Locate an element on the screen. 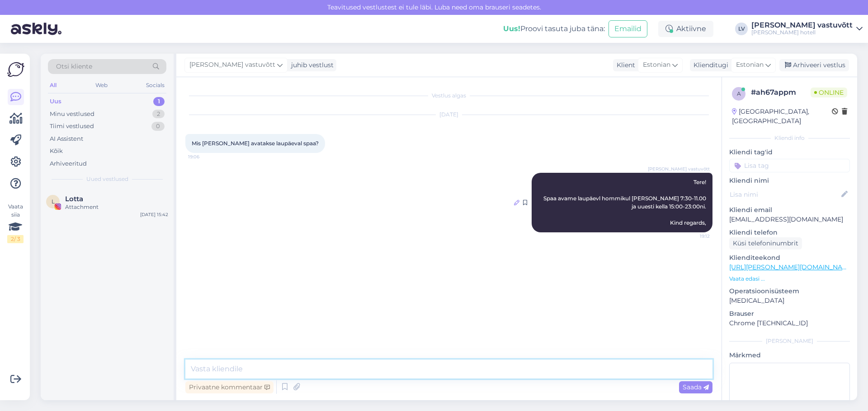  div: Kliendi info is located at coordinates (789, 138).